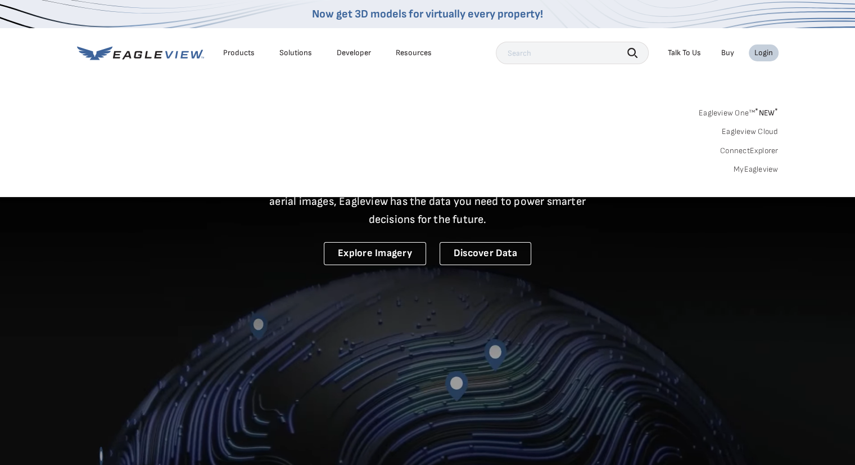  Describe the element at coordinates (414, 53) in the screenshot. I see `div: Resources` at that location.